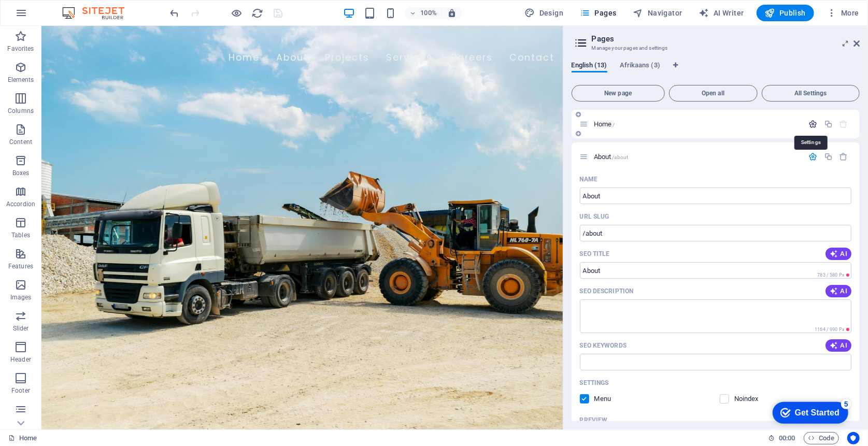 The width and height of the screenshot is (868, 446). Describe the element at coordinates (716, 270) in the screenshot. I see `input: The page title in search results and browser tabs` at that location.